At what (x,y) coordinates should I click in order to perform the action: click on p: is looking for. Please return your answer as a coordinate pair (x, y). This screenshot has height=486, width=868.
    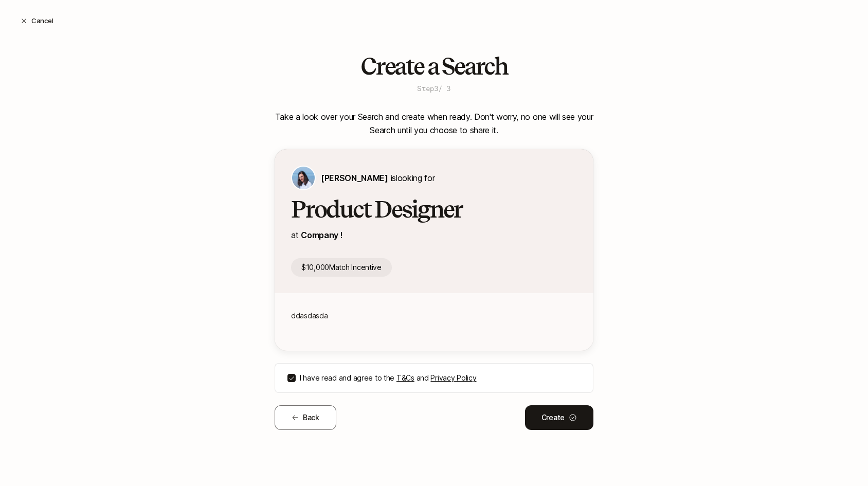
    Looking at the image, I should click on (377, 178).